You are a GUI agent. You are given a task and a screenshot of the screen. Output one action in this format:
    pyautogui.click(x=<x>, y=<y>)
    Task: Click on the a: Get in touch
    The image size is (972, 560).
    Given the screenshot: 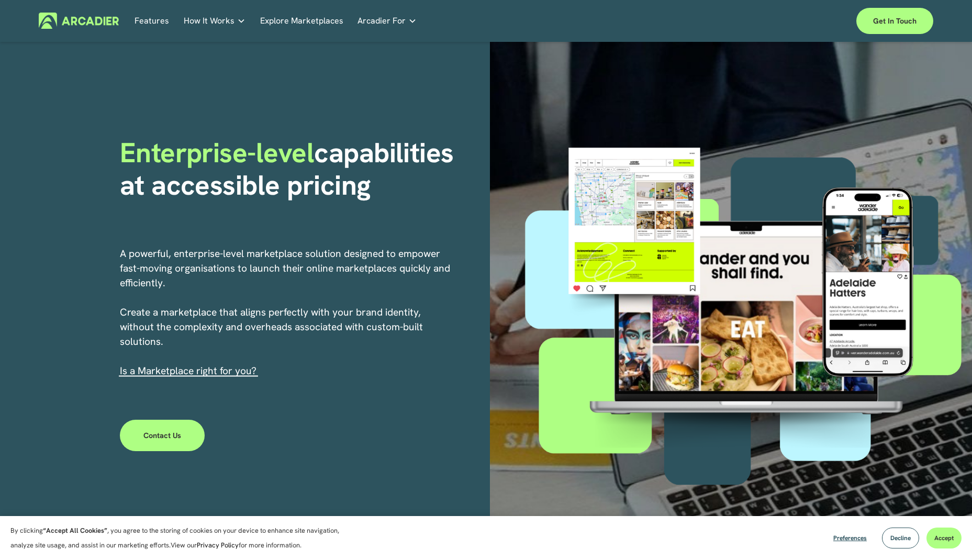 What is the action you would take?
    pyautogui.click(x=895, y=21)
    